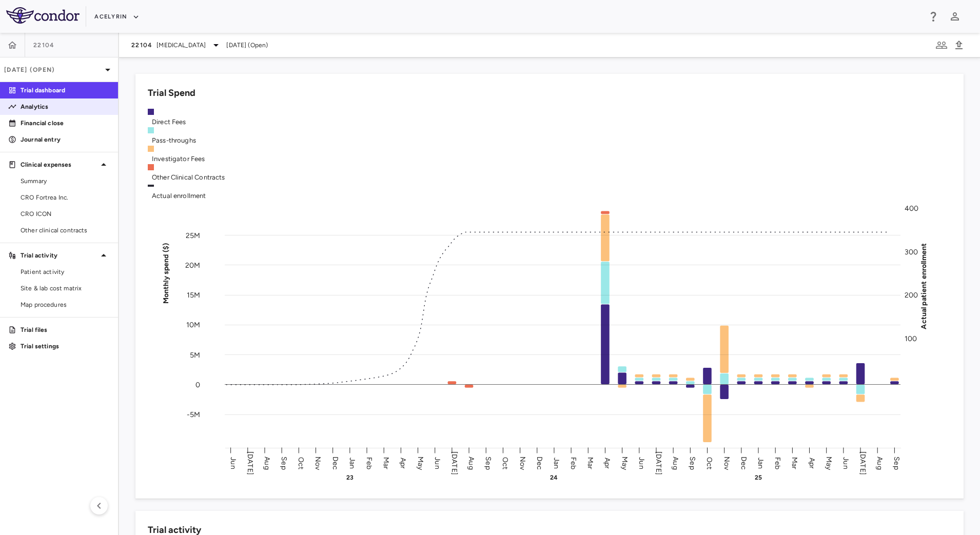  Describe the element at coordinates (193, 325) in the screenshot. I see `tspan: 10M` at that location.